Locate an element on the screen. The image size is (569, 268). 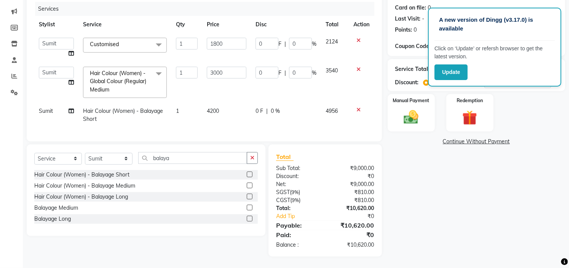
div: Paid: is located at coordinates (298, 235).